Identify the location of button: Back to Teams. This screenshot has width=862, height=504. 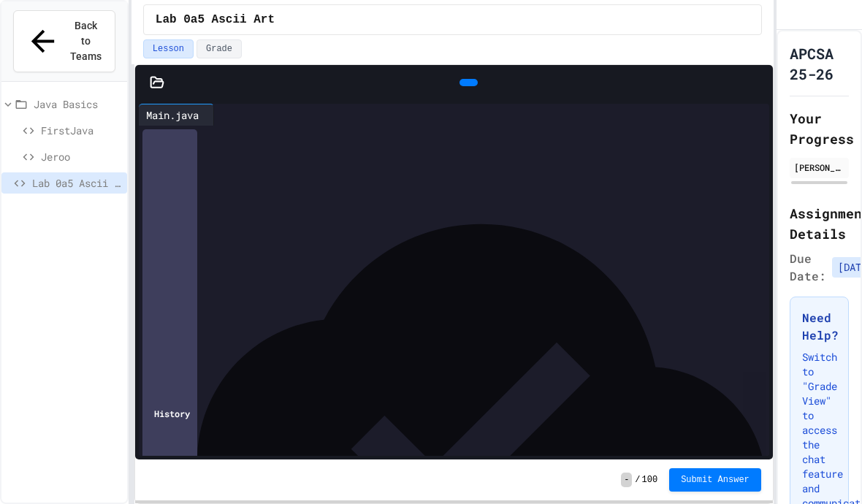
(65, 41).